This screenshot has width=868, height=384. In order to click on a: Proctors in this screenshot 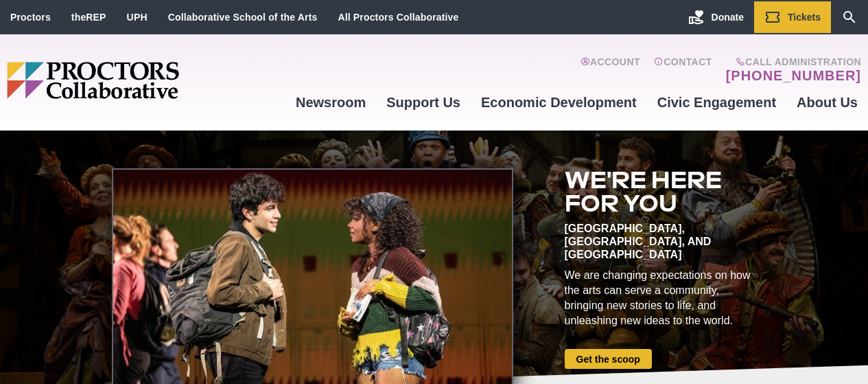, I will do `click(30, 17)`.